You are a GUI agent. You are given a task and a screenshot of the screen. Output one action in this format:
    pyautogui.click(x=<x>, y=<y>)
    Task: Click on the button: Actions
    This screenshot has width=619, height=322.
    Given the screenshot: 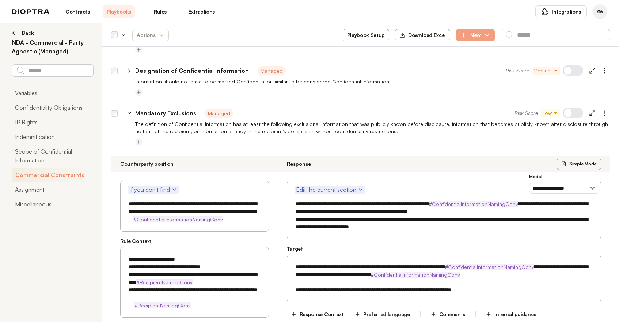 What is the action you would take?
    pyautogui.click(x=151, y=35)
    